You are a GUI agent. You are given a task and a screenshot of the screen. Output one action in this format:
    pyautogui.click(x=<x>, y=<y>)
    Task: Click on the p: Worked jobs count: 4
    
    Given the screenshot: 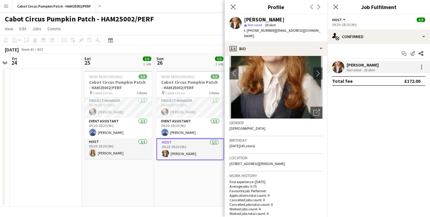 What is the action you would take?
    pyautogui.click(x=276, y=208)
    